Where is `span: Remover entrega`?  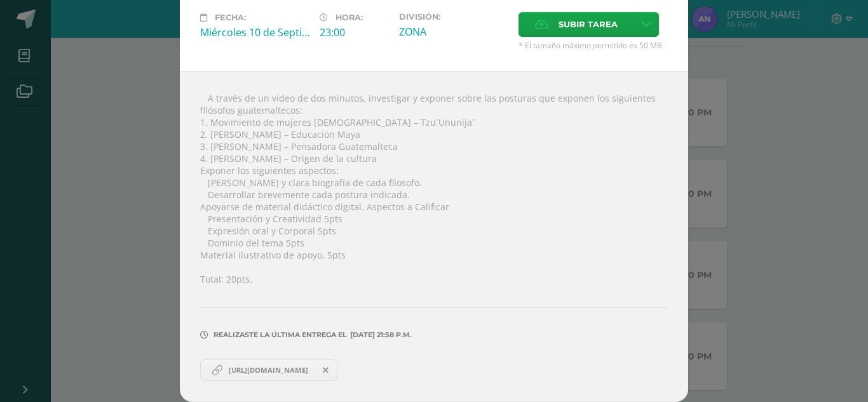
span: Remover entrega is located at coordinates (326, 371).